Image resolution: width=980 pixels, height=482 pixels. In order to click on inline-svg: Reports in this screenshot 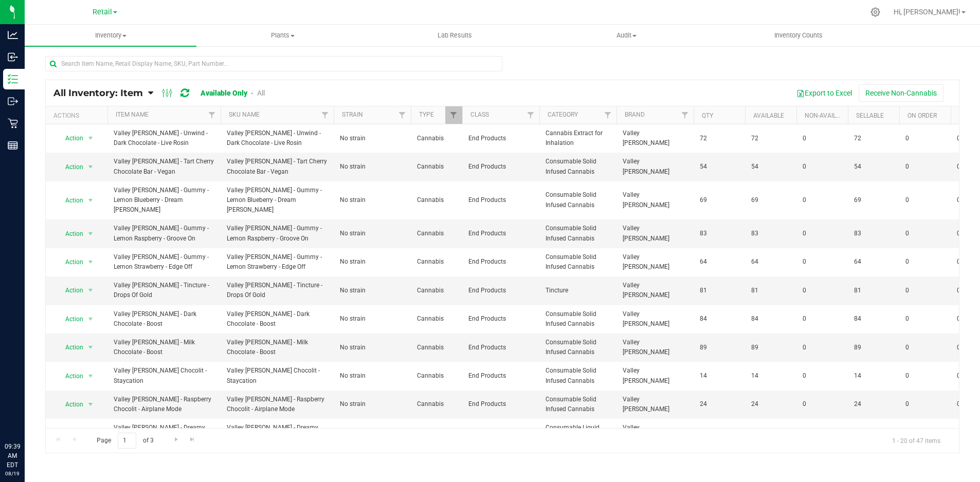, I will do `click(13, 145)`.